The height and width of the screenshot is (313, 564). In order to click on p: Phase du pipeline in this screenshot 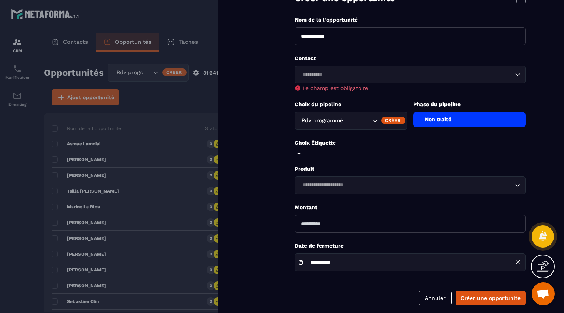, I will do `click(470, 104)`.